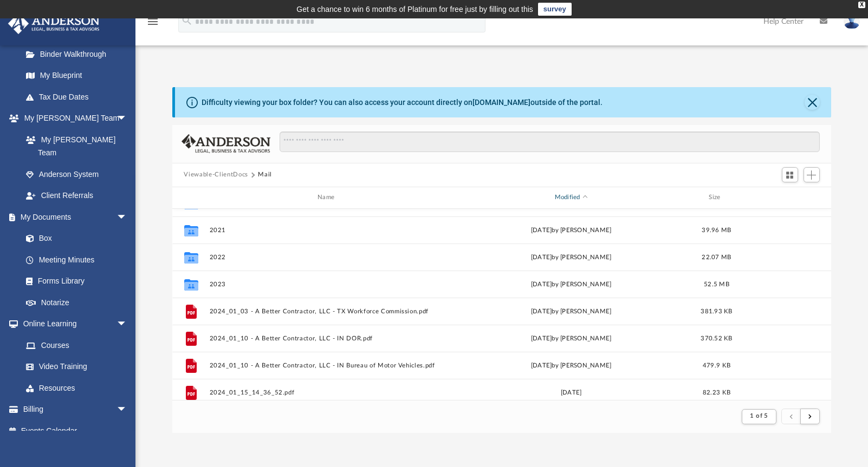 Image resolution: width=868 pixels, height=467 pixels. What do you see at coordinates (76, 303) in the screenshot?
I see `a: Notarize` at bounding box center [76, 303].